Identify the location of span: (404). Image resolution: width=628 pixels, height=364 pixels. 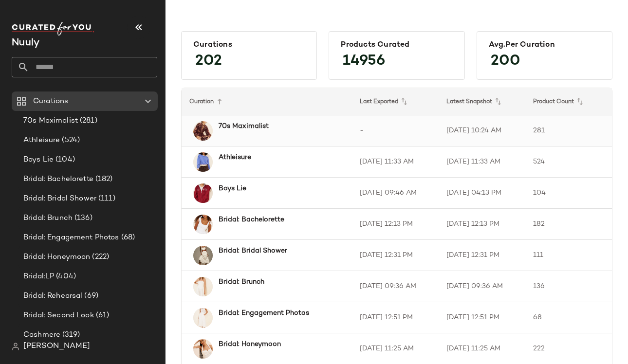
(65, 276).